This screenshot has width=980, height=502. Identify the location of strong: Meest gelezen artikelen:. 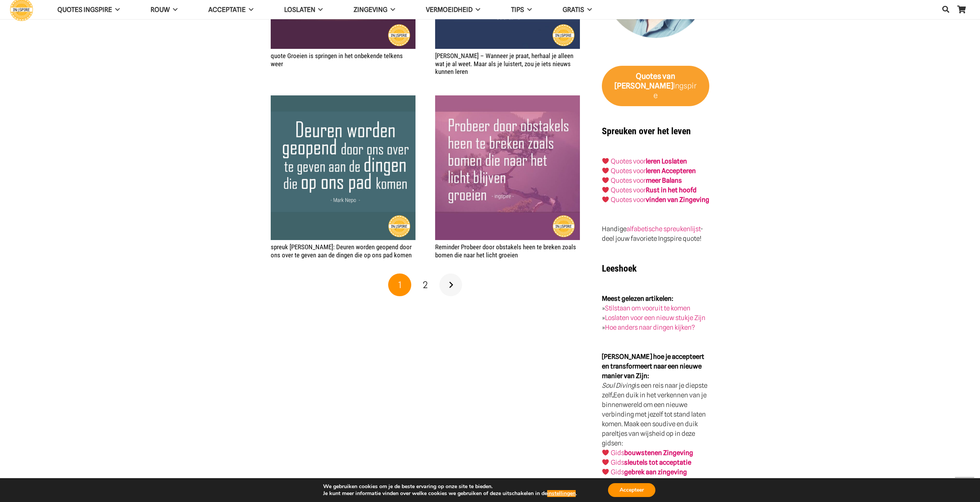
(637, 298).